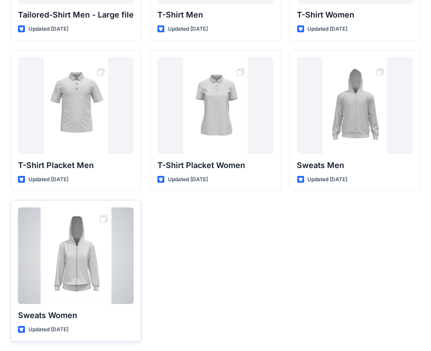  I want to click on a: T-Shirt Placket Women, so click(215, 106).